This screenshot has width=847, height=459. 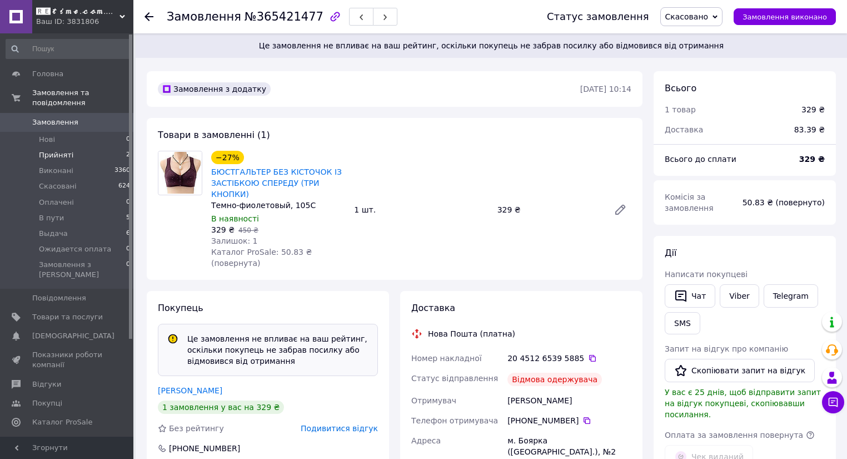 I want to click on a: Viber, so click(x=739, y=296).